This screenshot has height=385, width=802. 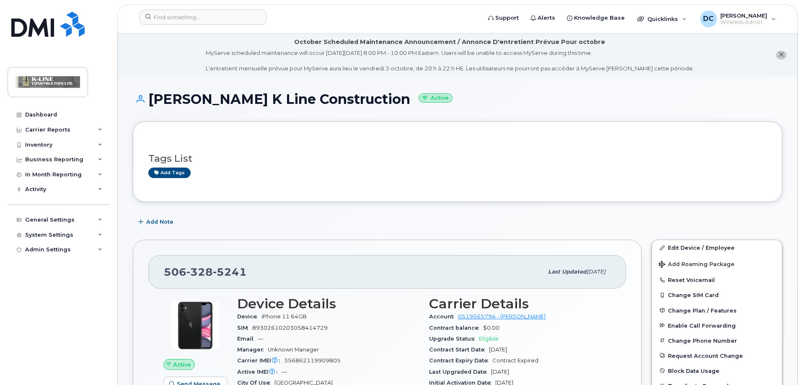 What do you see at coordinates (781, 55) in the screenshot?
I see `button: close notification` at bounding box center [781, 55].